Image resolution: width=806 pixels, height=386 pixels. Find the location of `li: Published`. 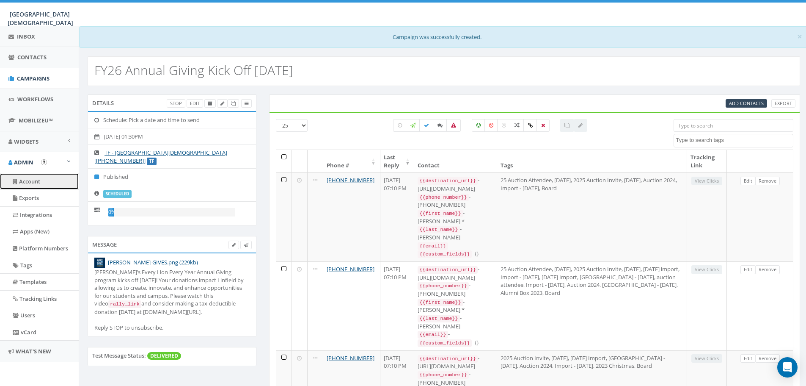

li: Published is located at coordinates (172, 176).